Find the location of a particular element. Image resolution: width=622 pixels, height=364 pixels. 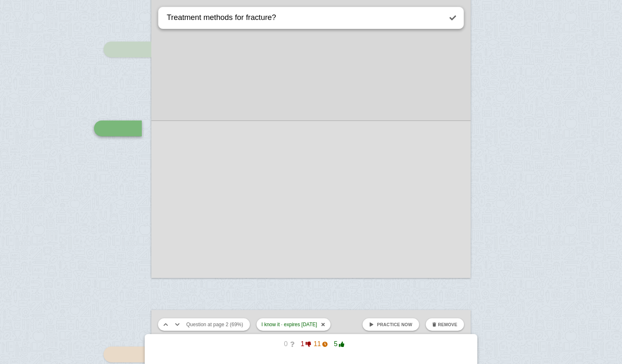

span: Practice now is located at coordinates (395, 325).